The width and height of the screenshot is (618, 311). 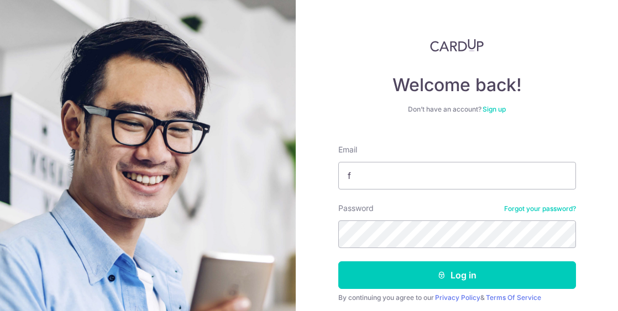 What do you see at coordinates (457, 45) in the screenshot?
I see `img: CardUp Logo` at bounding box center [457, 45].